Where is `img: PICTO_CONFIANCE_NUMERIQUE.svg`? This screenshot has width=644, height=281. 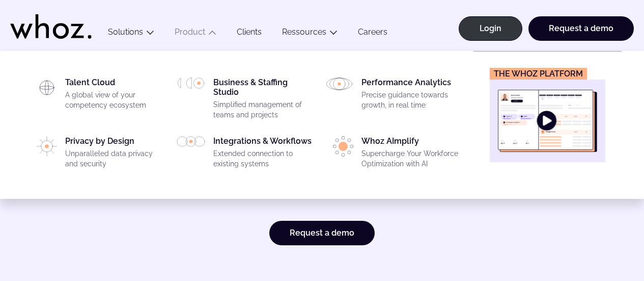
img: PICTO_CONFIANCE_NUMERIQUE.svg is located at coordinates (46, 146).